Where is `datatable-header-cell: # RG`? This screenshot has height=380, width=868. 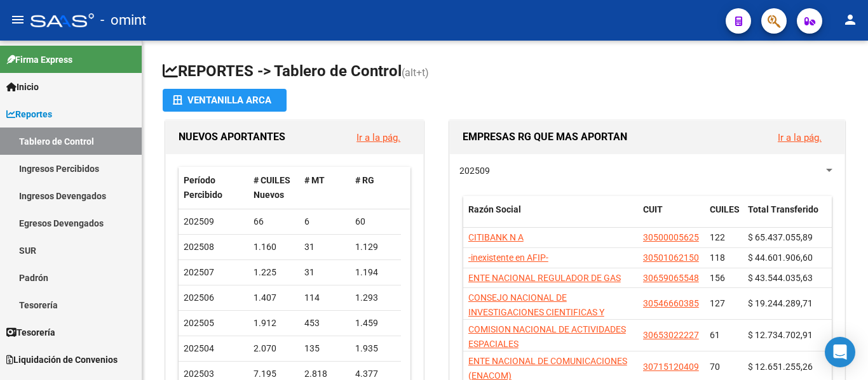 datatable-header-cell: # RG is located at coordinates (376, 188).